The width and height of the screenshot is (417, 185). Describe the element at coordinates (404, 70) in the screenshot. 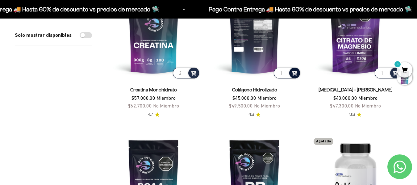

I see `a: 3` at that location.